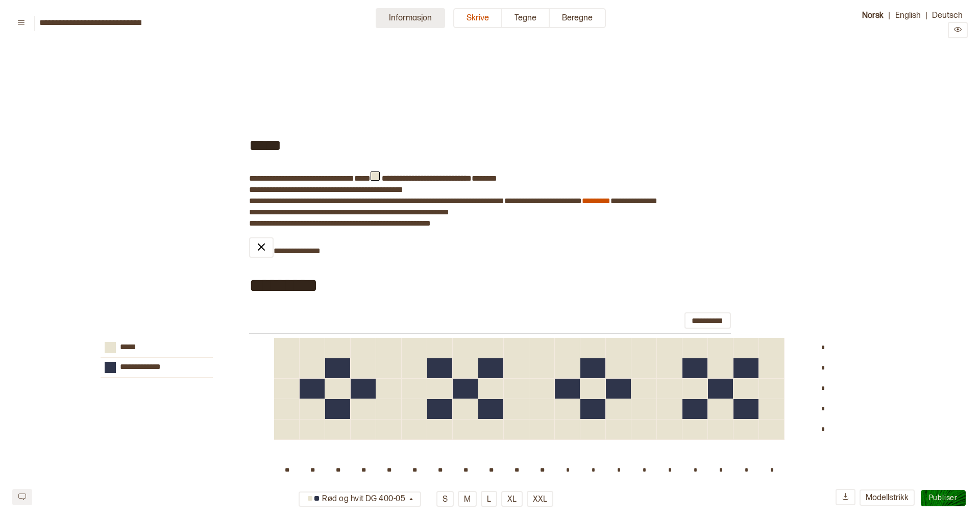  Describe the element at coordinates (578, 18) in the screenshot. I see `button: Beregne` at that location.